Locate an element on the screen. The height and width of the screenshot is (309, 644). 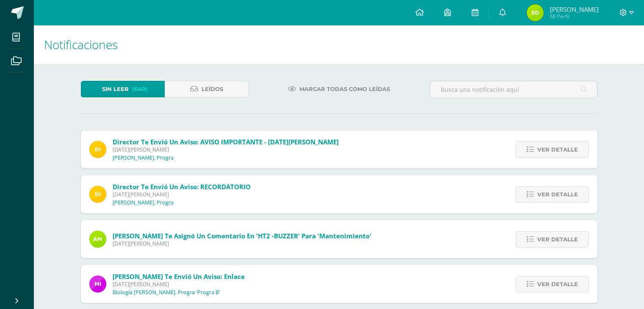
img: e71b507b6b1ebf6fbe7886fc31de659d.png is located at coordinates (98, 284).